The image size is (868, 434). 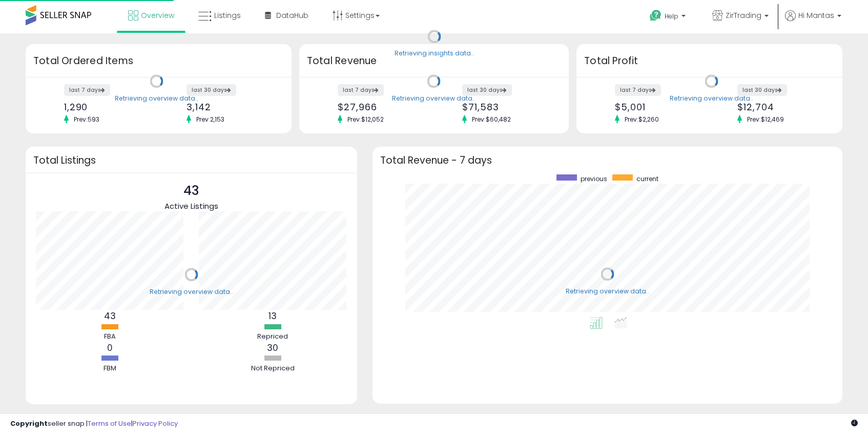 What do you see at coordinates (109, 423) in the screenshot?
I see `a: Terms of Use` at bounding box center [109, 423].